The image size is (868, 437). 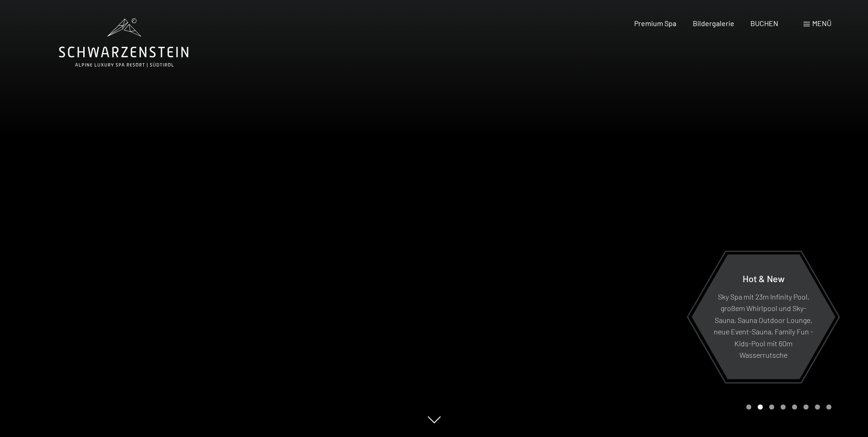 I want to click on span: Menü, so click(x=822, y=23).